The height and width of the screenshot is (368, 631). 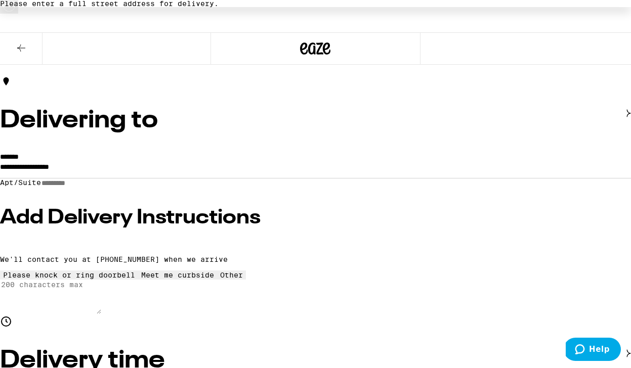 I want to click on div: Meet me curbside, so click(x=178, y=275).